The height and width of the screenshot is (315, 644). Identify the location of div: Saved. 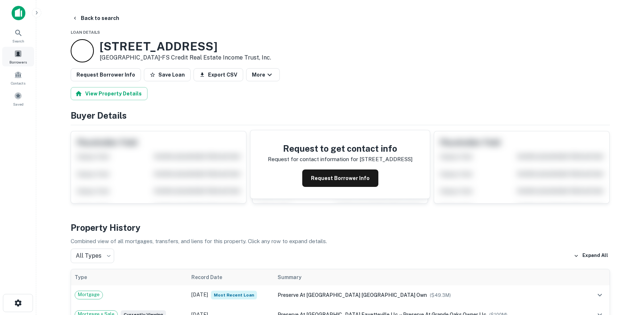
(18, 99).